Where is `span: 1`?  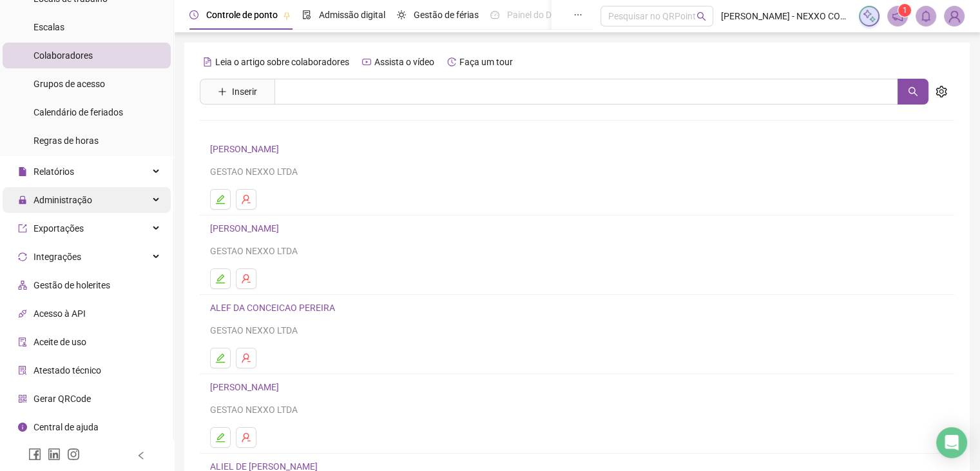 span: 1 is located at coordinates (905, 10).